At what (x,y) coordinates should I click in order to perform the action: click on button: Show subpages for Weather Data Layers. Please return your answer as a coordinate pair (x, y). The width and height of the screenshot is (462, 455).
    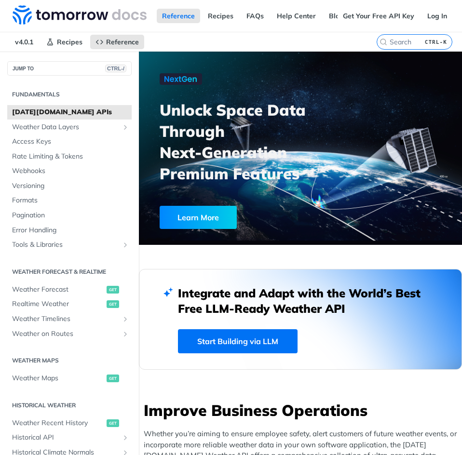
    Looking at the image, I should click on (125, 127).